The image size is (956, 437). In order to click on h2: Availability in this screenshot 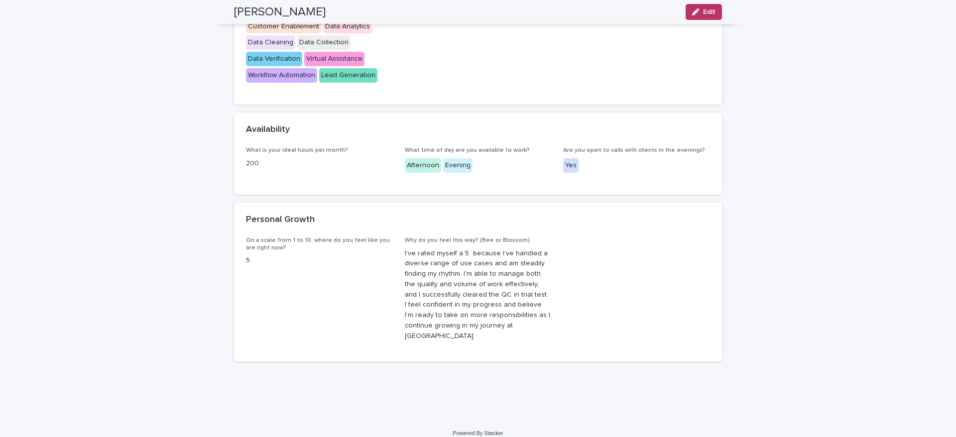, I will do `click(268, 130)`.